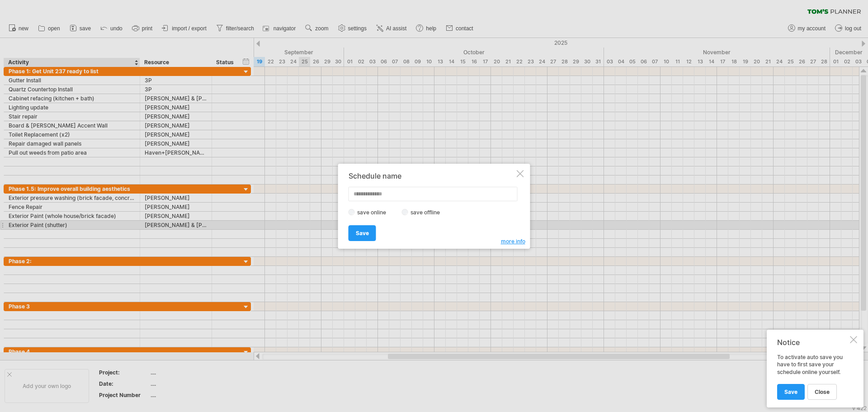 The width and height of the screenshot is (868, 412). I want to click on label: save online, so click(374, 212).